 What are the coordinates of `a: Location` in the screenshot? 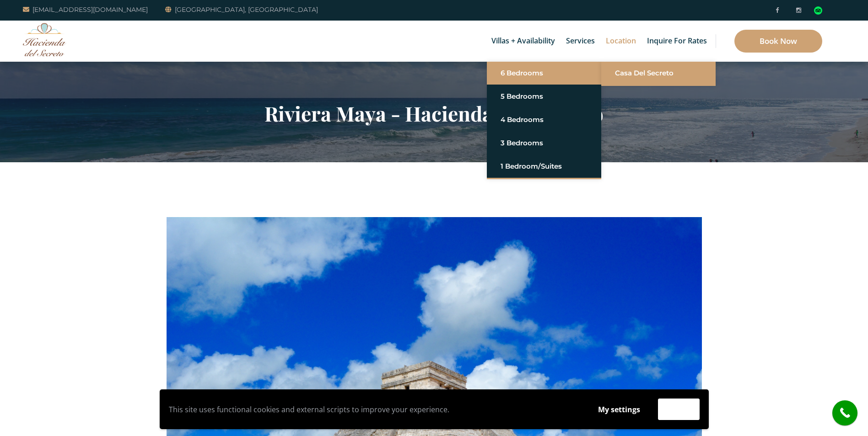 It's located at (621, 41).